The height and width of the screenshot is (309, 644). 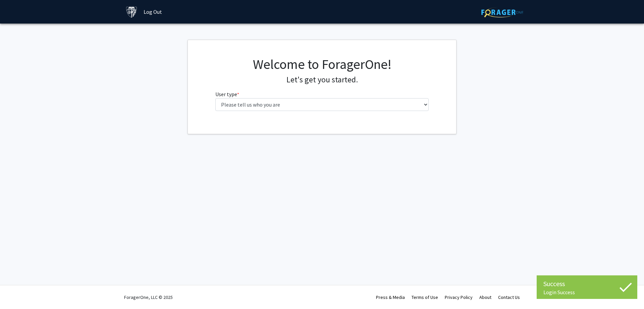 I want to click on a: Privacy Policy, so click(x=458, y=297).